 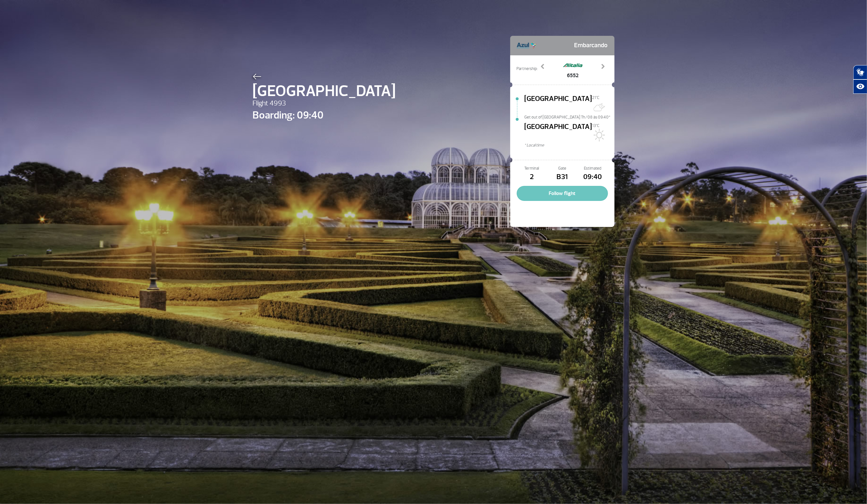 What do you see at coordinates (592, 168) in the screenshot?
I see `span: Estimated` at bounding box center [592, 168].